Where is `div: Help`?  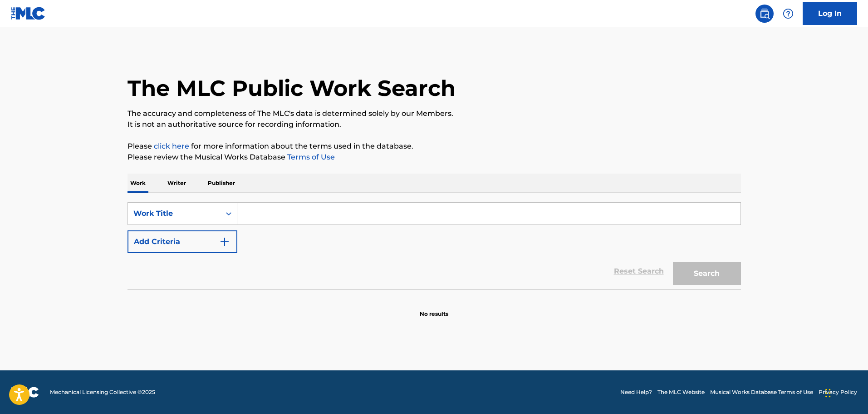 div: Help is located at coordinates (788, 13).